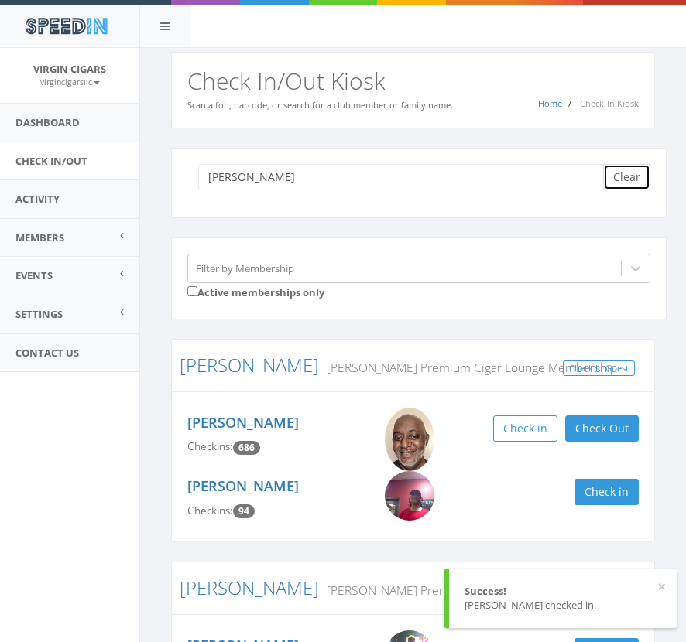  What do you see at coordinates (409, 496) in the screenshot?
I see `img: Catherine_Edmonds.png` at bounding box center [409, 496].